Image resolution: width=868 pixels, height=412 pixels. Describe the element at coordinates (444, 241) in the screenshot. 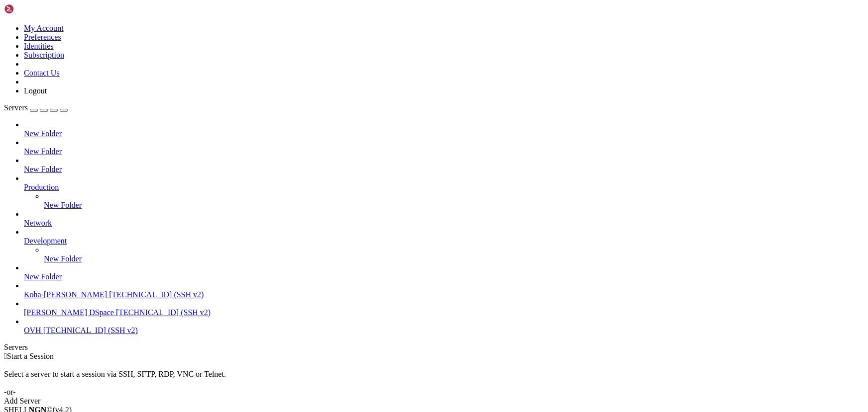

I see `a: Development` at that location.